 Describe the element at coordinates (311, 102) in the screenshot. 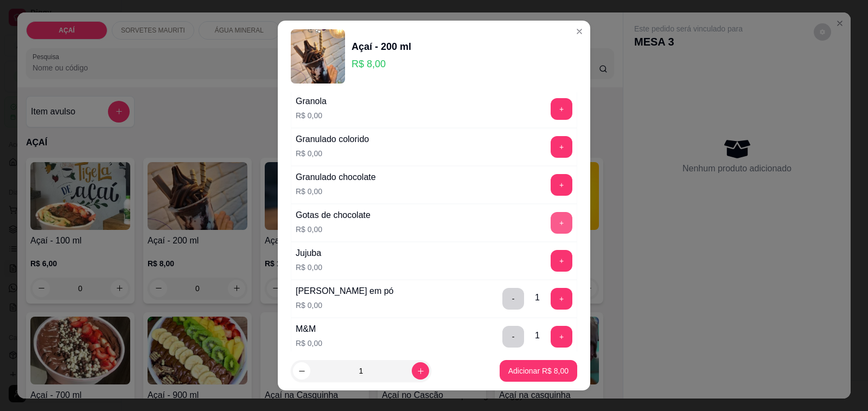

I see `div: Granola` at that location.